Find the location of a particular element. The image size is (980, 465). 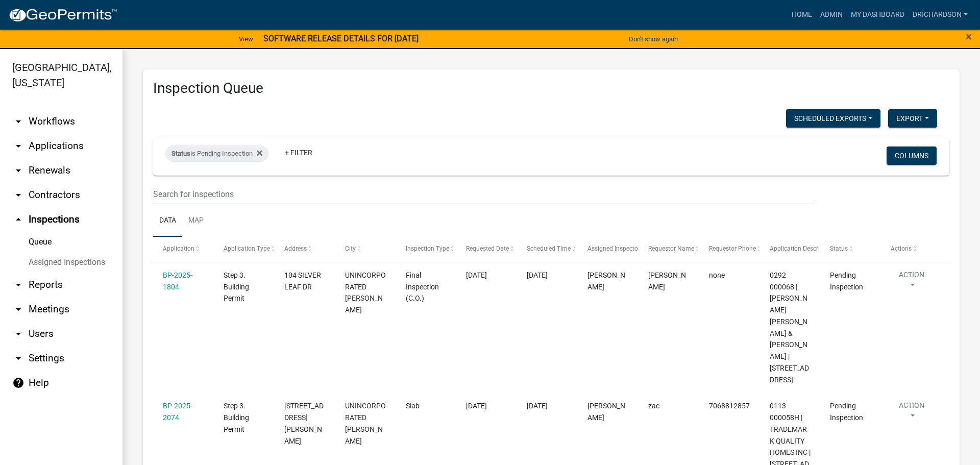

datatable-header-cell: Address is located at coordinates (304, 249).